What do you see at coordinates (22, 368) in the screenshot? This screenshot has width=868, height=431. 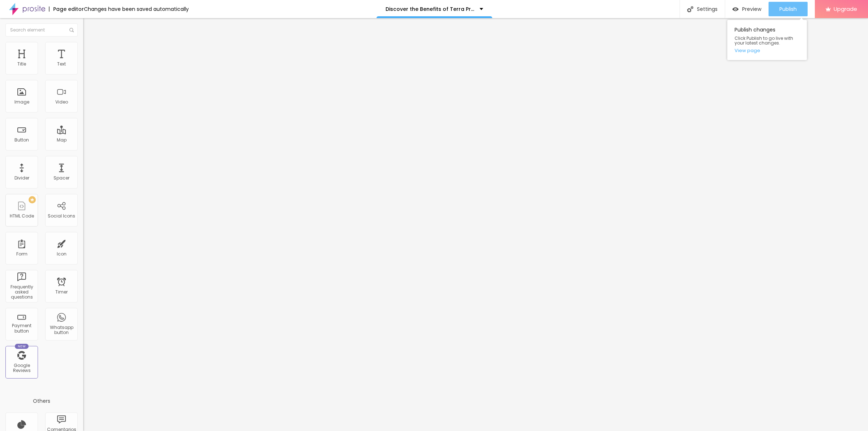 I see `div: Google Reviews` at bounding box center [22, 368].